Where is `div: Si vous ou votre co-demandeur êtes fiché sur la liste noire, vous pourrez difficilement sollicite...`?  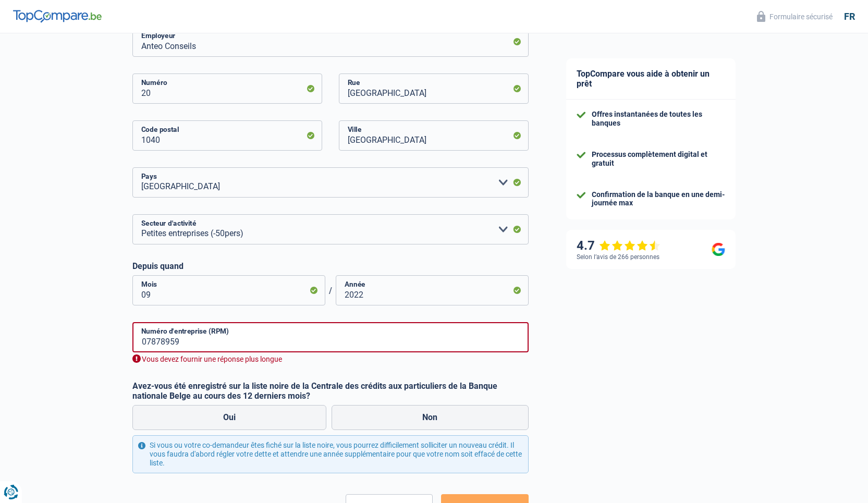
div: Si vous ou votre co-demandeur êtes fiché sur la liste noire, vous pourrez difficilement sollicite... is located at coordinates (330, 454).